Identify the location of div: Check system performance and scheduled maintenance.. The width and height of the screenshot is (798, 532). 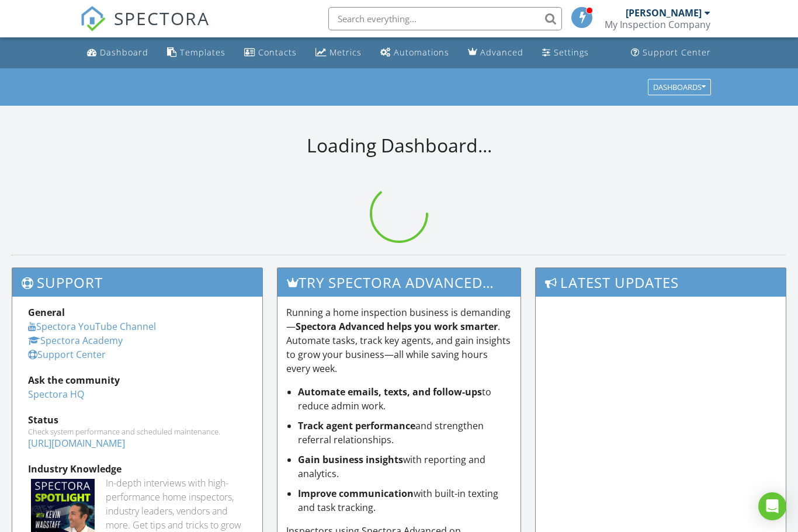
(137, 431).